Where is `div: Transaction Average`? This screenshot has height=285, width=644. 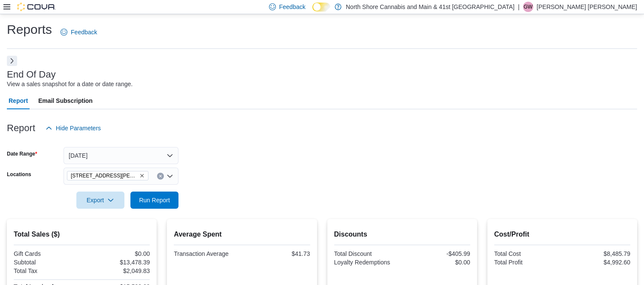
div: Transaction Average is located at coordinates (207, 254).